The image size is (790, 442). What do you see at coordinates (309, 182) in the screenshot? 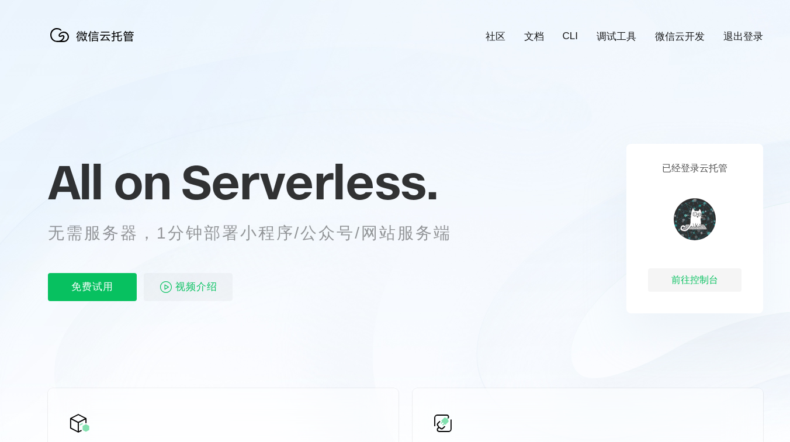
I see `span: Serverless.` at bounding box center [309, 182].